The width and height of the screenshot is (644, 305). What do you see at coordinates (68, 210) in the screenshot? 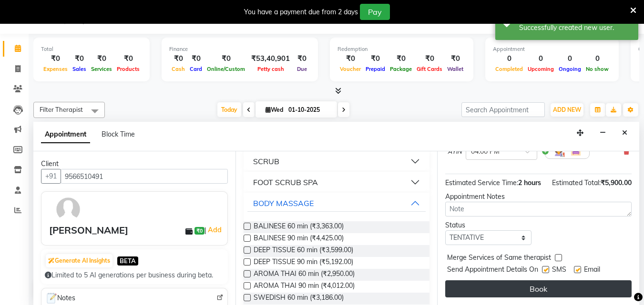
I see `img: avatar` at bounding box center [68, 210].